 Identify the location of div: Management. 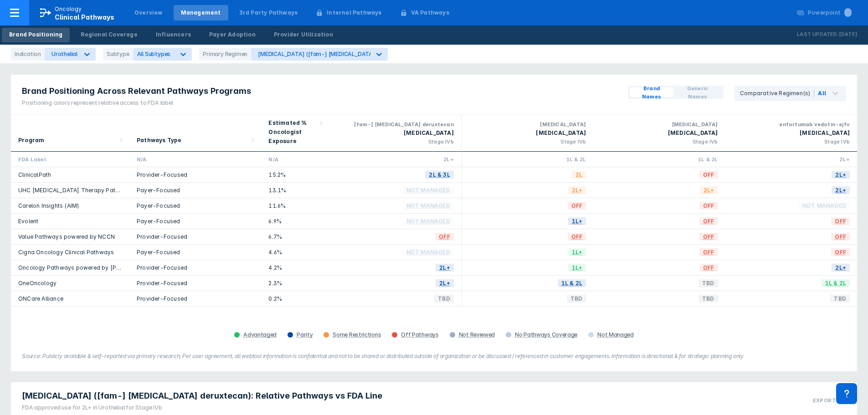
(201, 13).